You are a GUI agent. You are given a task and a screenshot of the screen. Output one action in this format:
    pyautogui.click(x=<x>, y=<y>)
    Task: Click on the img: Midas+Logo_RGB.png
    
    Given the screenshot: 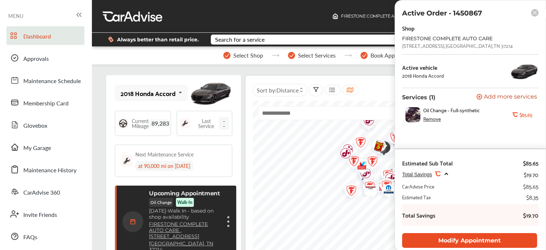 What is the action you would take?
    pyautogui.click(x=366, y=122)
    